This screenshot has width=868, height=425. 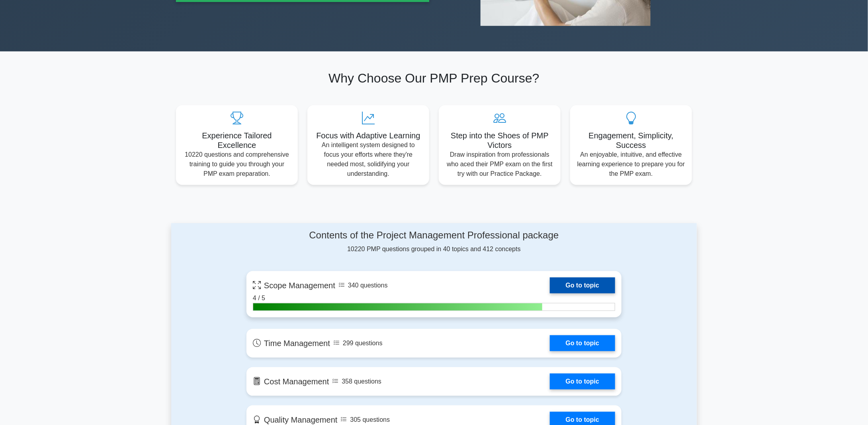 I want to click on h5: Focus with Adaptive Learning, so click(x=368, y=135).